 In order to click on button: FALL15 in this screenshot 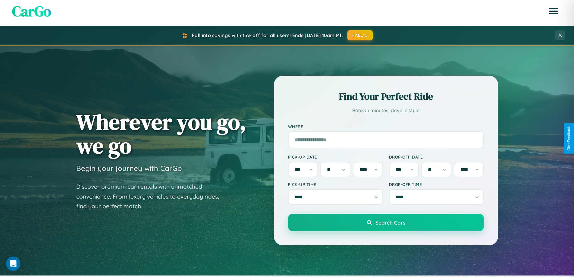, I will do `click(360, 35)`.